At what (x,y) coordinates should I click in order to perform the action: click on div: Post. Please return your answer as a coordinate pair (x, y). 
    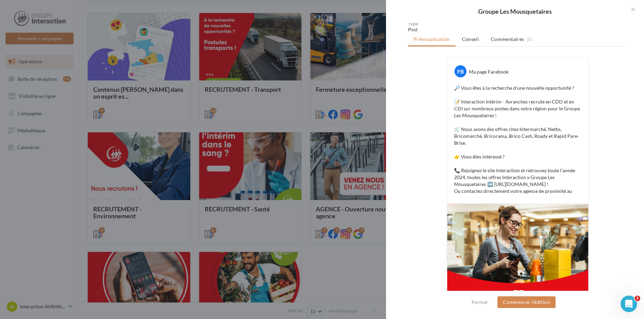
    Looking at the image, I should click on (518, 29).